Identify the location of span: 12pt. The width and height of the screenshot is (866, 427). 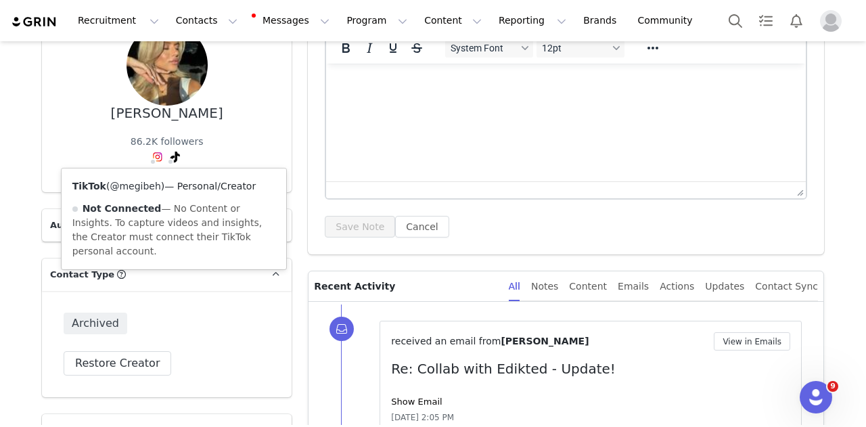
(575, 48).